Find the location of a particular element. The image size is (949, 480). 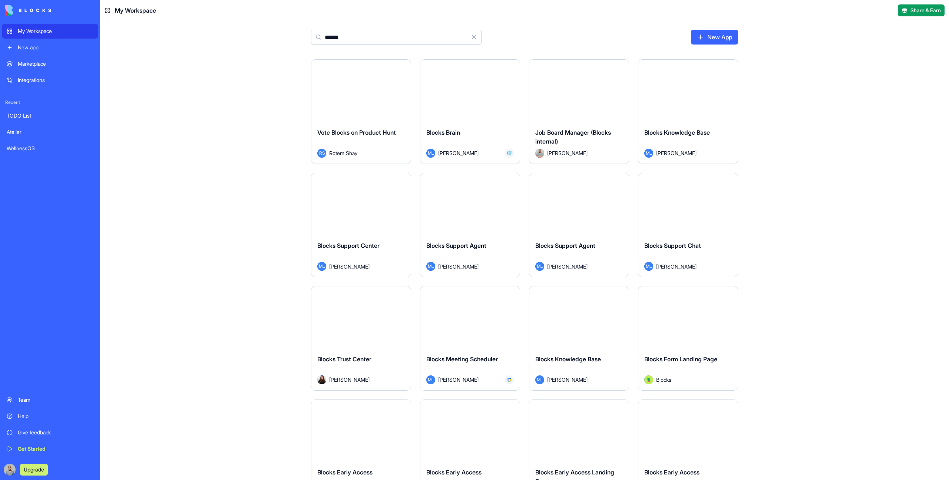

a: Marketplace is located at coordinates (50, 64).